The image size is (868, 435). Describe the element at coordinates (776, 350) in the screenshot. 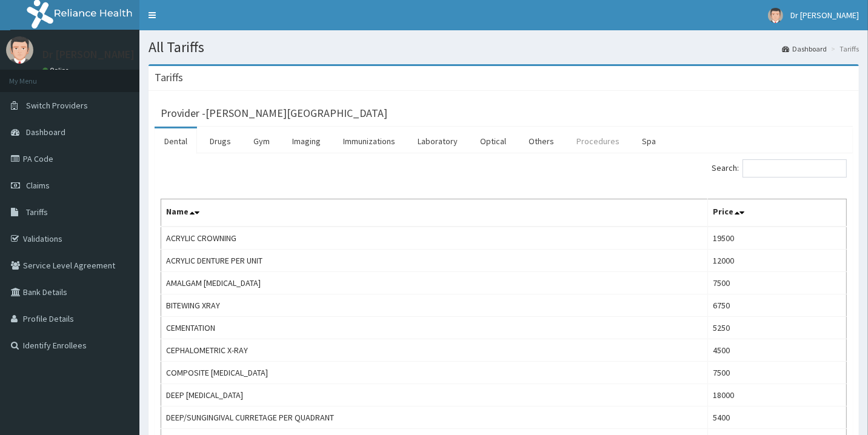

I see `td: 4500` at that location.